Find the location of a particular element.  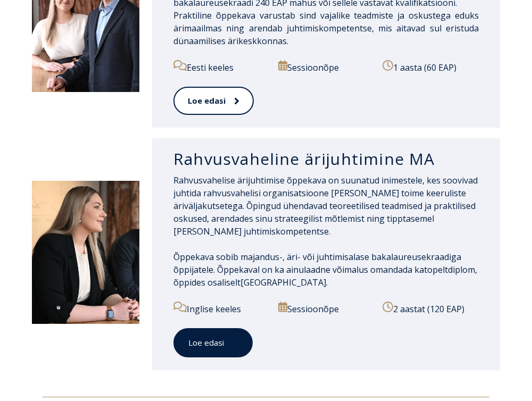

img: DSC_1907 is located at coordinates (86, 252).